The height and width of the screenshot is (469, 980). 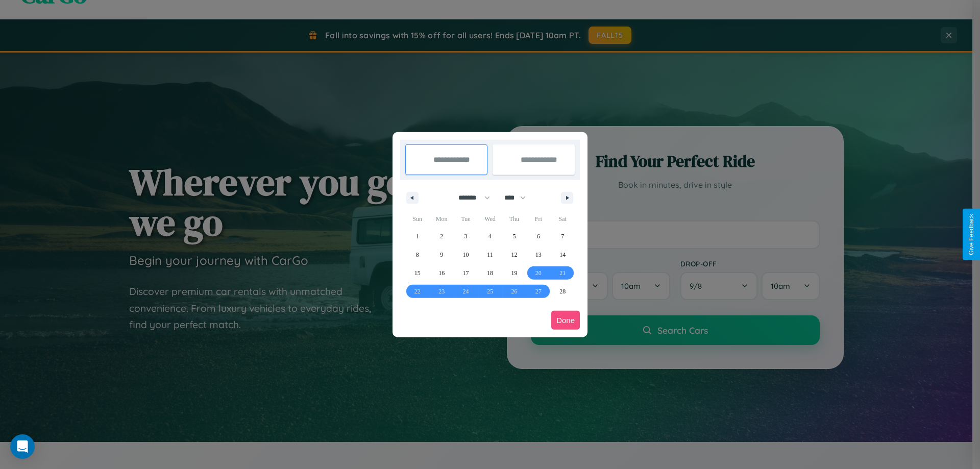 What do you see at coordinates (417, 237) in the screenshot?
I see `span: 1` at bounding box center [417, 237].